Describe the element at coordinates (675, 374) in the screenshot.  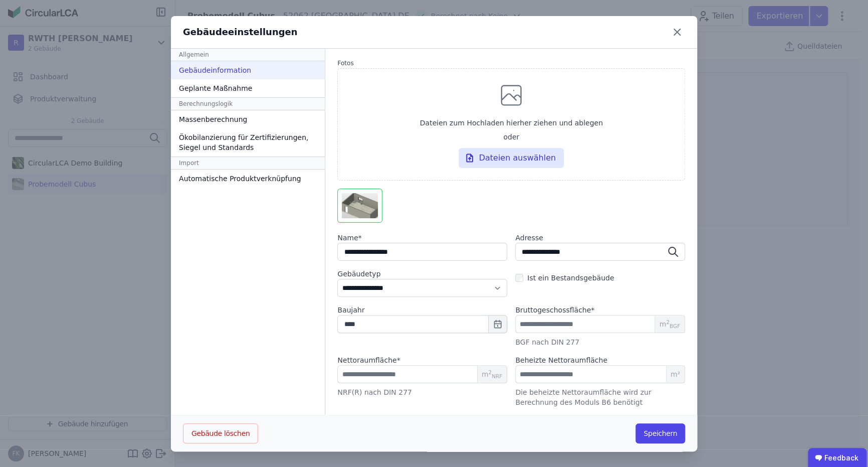
I see `span: m²` at that location.